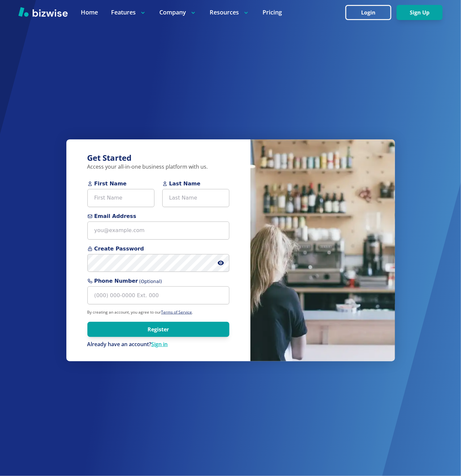 Image resolution: width=461 pixels, height=476 pixels. Describe the element at coordinates (159, 281) in the screenshot. I see `span: Phone Number` at that location.